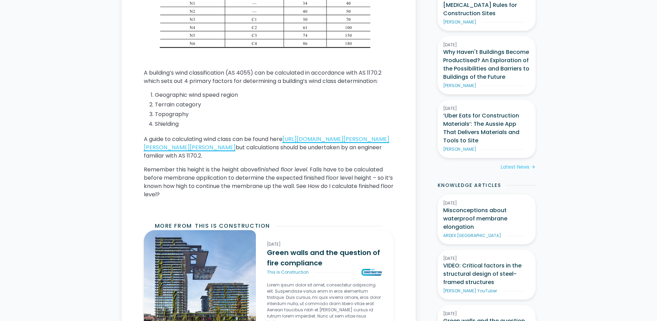 The height and width of the screenshot is (321, 657). Describe the element at coordinates (274, 105) in the screenshot. I see `li: Terrain category` at that location.